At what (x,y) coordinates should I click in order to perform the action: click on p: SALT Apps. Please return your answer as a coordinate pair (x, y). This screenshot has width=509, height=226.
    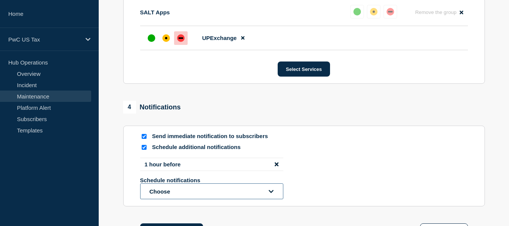
    Looking at the image, I should click on (155, 12).